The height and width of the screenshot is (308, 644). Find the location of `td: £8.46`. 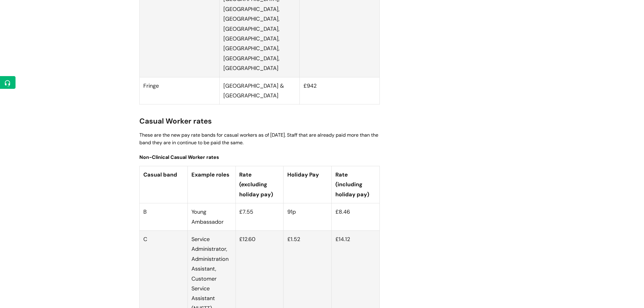

td: £8.46 is located at coordinates (356, 217).